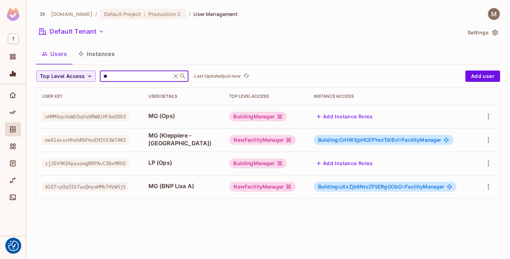  I want to click on span: User Management, so click(215, 14).